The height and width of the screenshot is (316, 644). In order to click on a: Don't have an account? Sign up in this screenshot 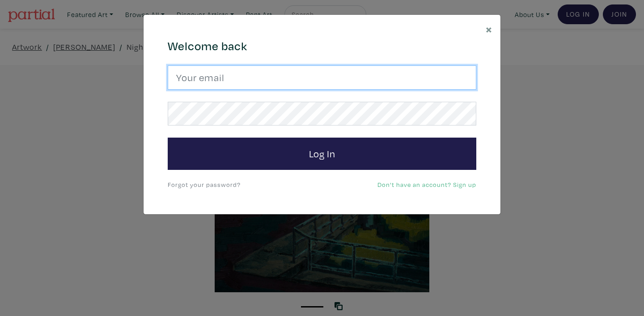, I will do `click(427, 184)`.